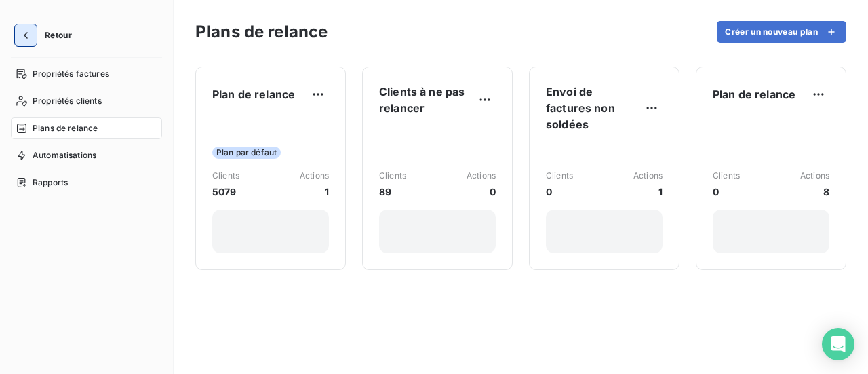 This screenshot has height=374, width=868. Describe the element at coordinates (64, 155) in the screenshot. I see `span: Automatisations` at that location.